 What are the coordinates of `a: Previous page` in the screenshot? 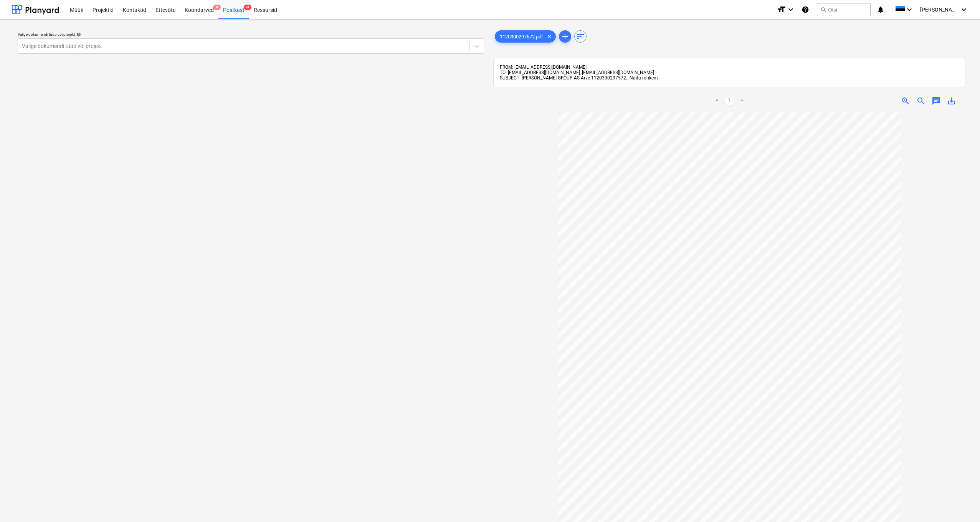 It's located at (717, 101).